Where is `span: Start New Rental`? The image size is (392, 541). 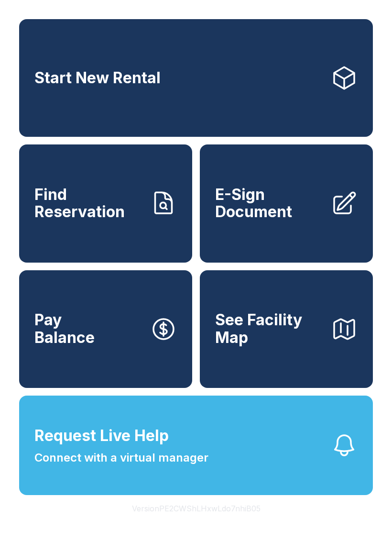 span: Start New Rental is located at coordinates (98, 78).